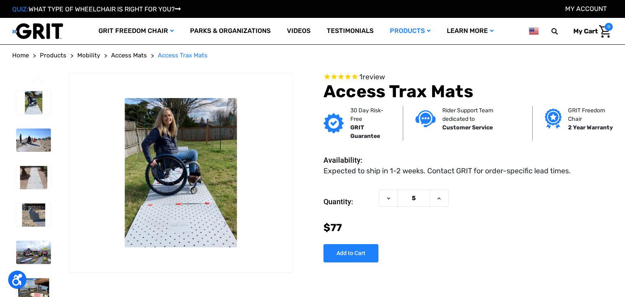 The height and width of the screenshot is (297, 625). Describe the element at coordinates (20, 55) in the screenshot. I see `span: Home` at that location.